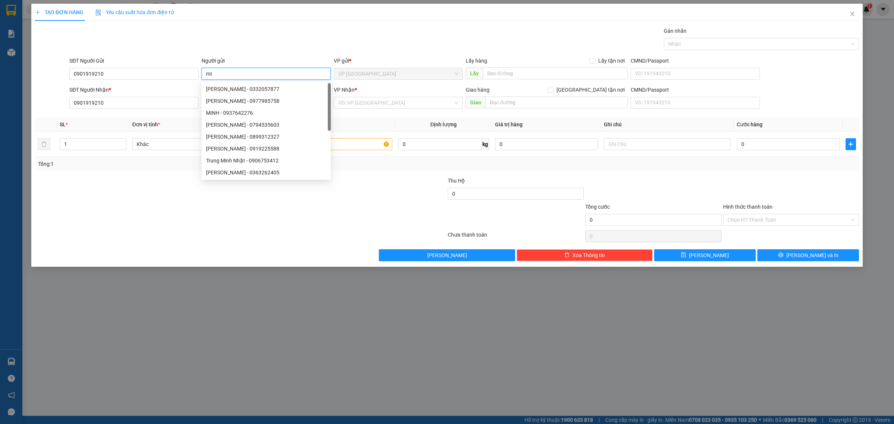  What do you see at coordinates (667, 144) in the screenshot?
I see `input: Ghi Chú` at bounding box center [667, 144].